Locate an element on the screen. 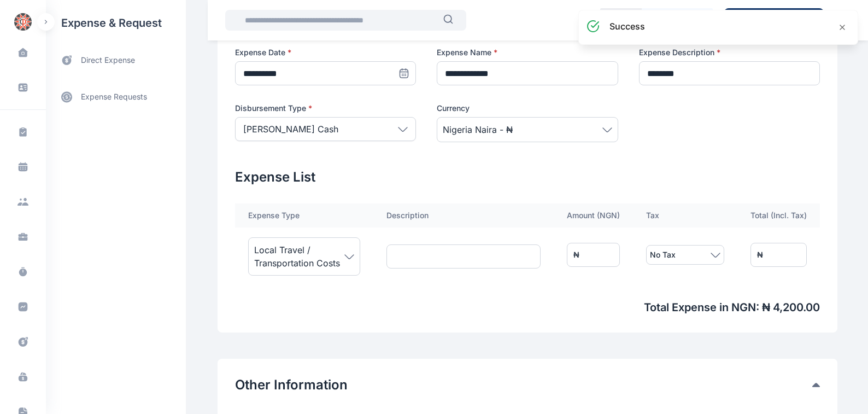  span: direct expense is located at coordinates (108, 60).